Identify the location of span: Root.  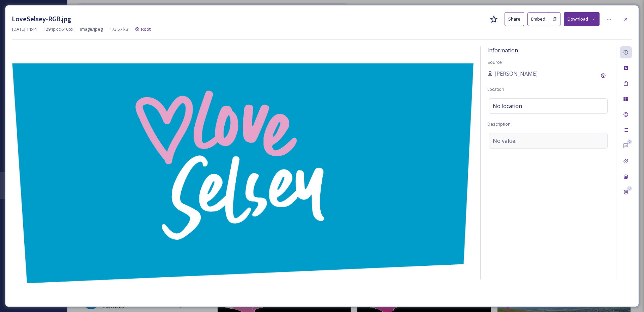
(146, 29).